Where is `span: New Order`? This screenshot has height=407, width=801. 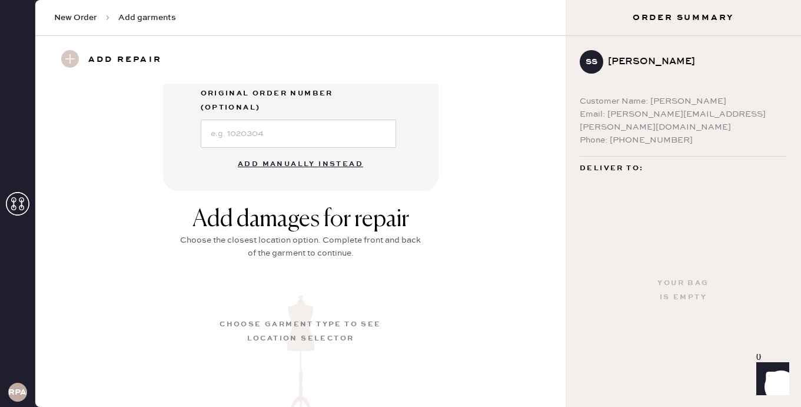 span: New Order is located at coordinates (75, 18).